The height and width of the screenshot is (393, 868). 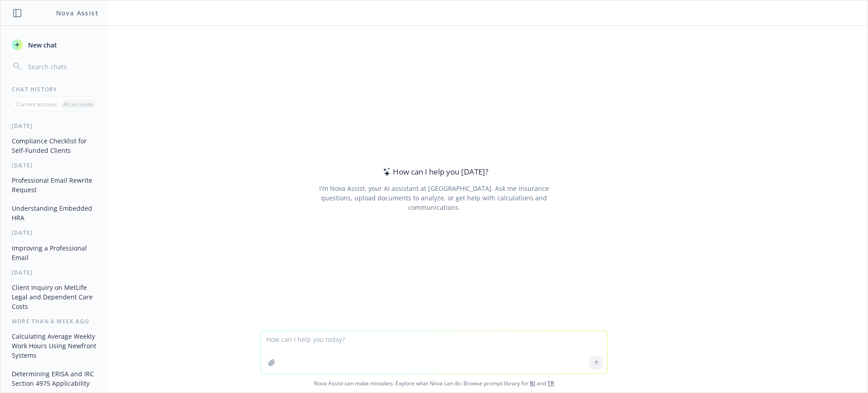 I want to click on button: Client Inquiry on MetLife Legal and Dependent Care Costs, so click(x=54, y=296).